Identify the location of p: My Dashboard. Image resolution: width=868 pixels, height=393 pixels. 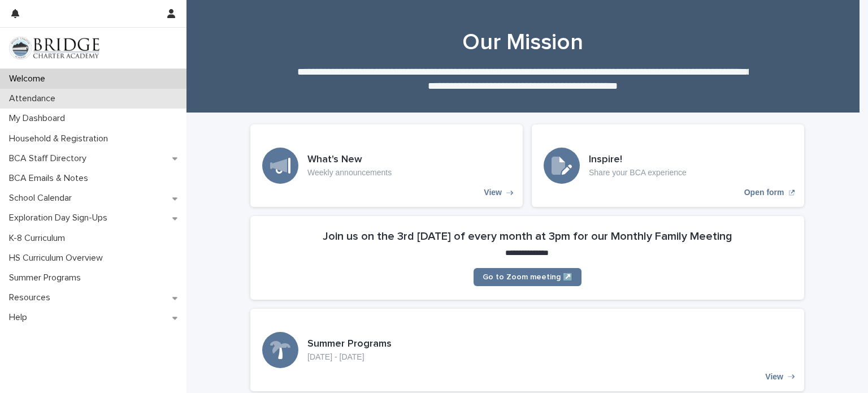
(39, 118).